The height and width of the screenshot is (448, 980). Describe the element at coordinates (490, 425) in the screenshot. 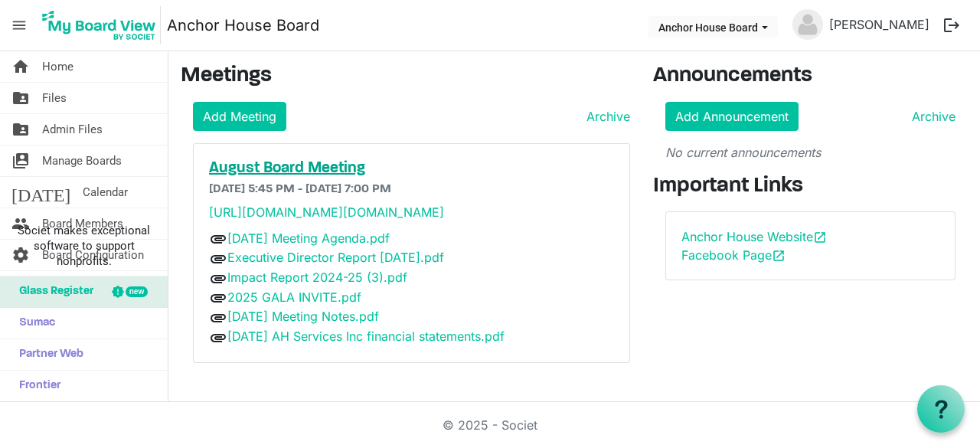

I see `a: © 2025 - Societ` at that location.